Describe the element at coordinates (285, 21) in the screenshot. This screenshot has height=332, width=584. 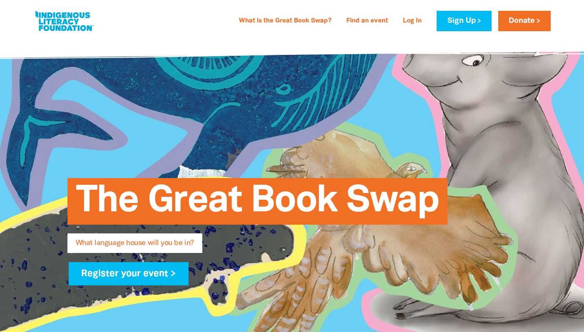
I see `a: What is the Great Book Swap?` at that location.